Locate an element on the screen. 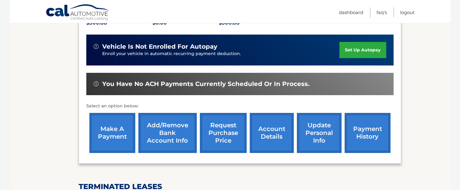 The width and height of the screenshot is (460, 190). p: Select an option below: is located at coordinates (240, 106).